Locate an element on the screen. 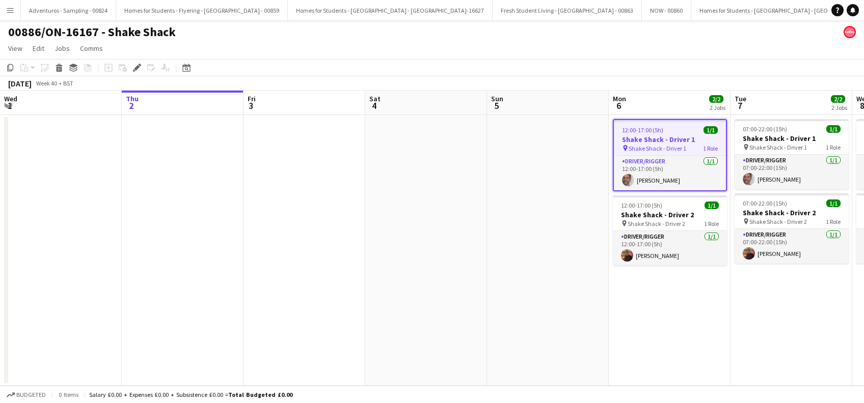 Image resolution: width=864 pixels, height=403 pixels. span: Thu is located at coordinates (132, 99).